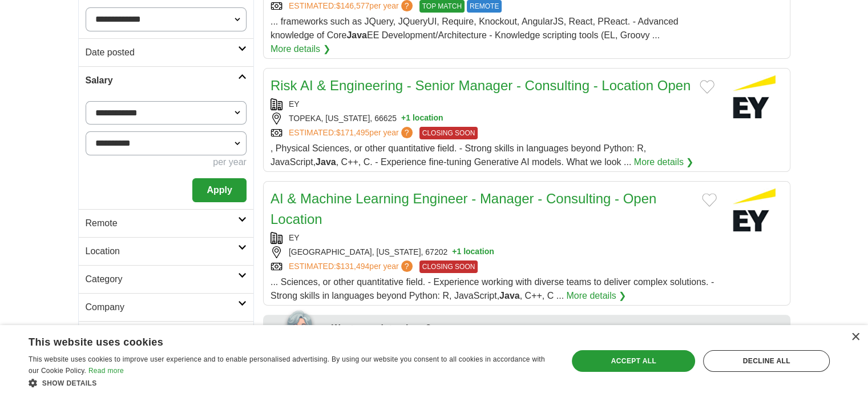 The height and width of the screenshot is (397, 868). Describe the element at coordinates (474, 28) in the screenshot. I see `span: ... frameworks such as JQuery, JQueryUI, Require, Knockout, AngularJS, React, PReact. - Advanced ...` at that location.